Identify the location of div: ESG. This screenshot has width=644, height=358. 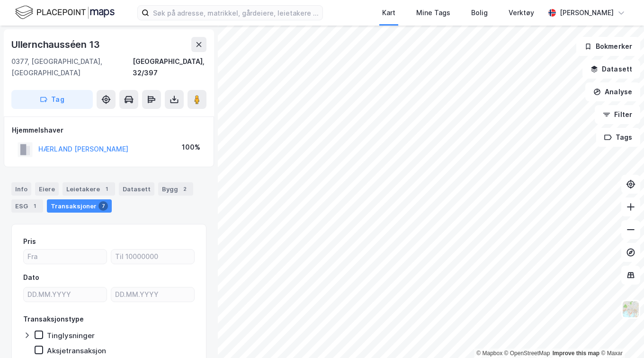
(27, 206).